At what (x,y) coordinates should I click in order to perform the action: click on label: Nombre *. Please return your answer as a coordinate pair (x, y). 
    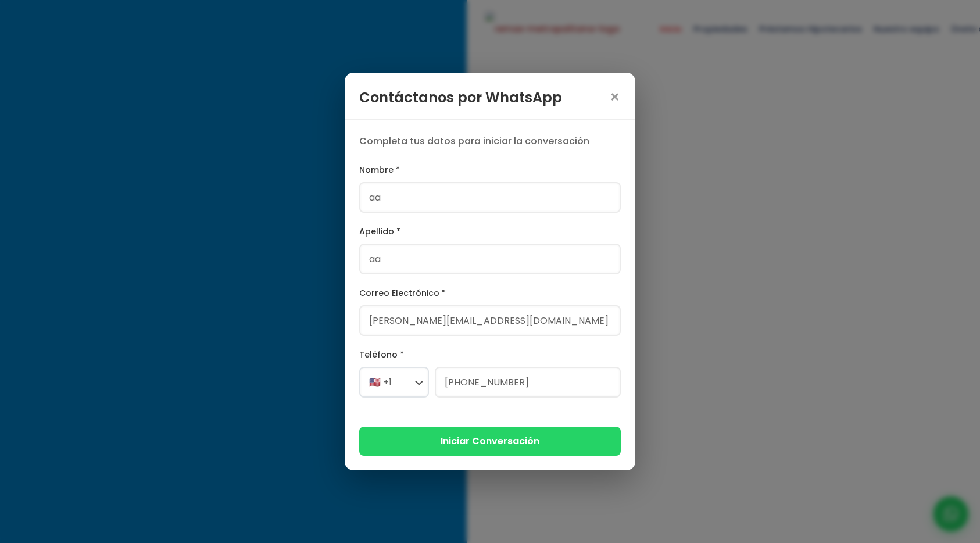
    Looking at the image, I should click on (490, 170).